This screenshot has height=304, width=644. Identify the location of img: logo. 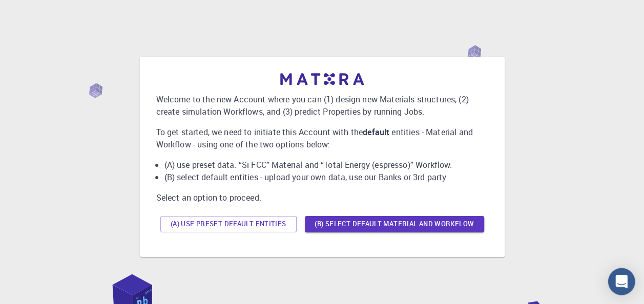
(322, 79).